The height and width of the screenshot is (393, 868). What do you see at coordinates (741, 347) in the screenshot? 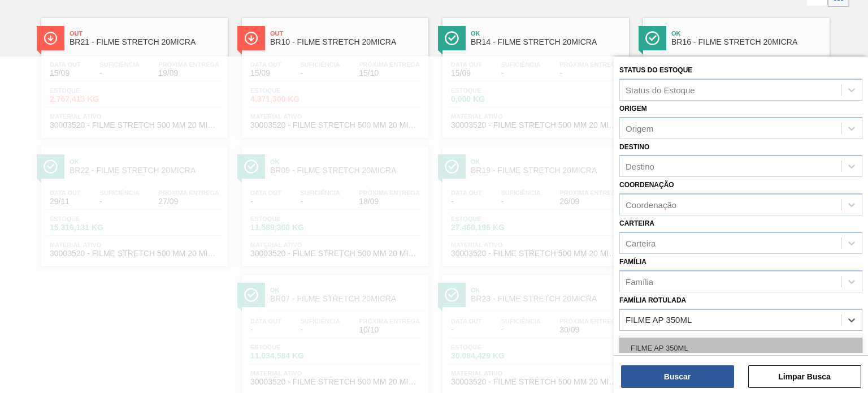
I see `div: FILME AP 350ML` at bounding box center [741, 347].